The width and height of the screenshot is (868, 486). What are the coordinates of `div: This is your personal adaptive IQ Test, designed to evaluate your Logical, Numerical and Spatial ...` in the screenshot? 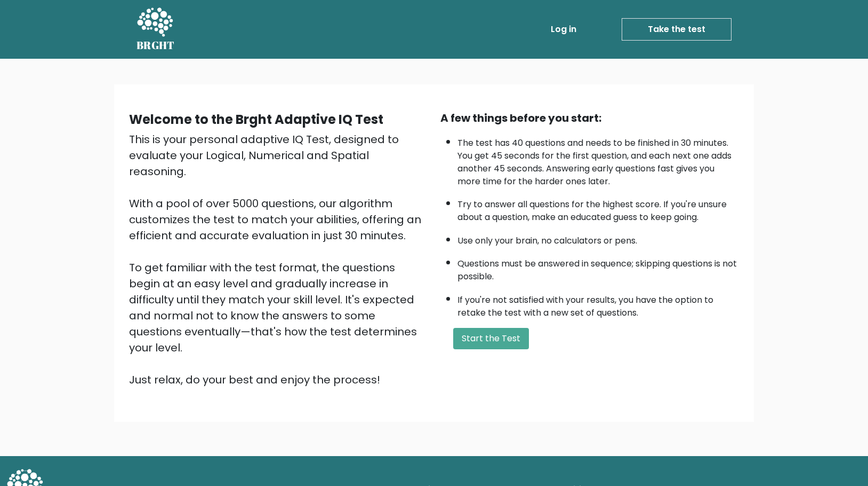 It's located at (279, 259).